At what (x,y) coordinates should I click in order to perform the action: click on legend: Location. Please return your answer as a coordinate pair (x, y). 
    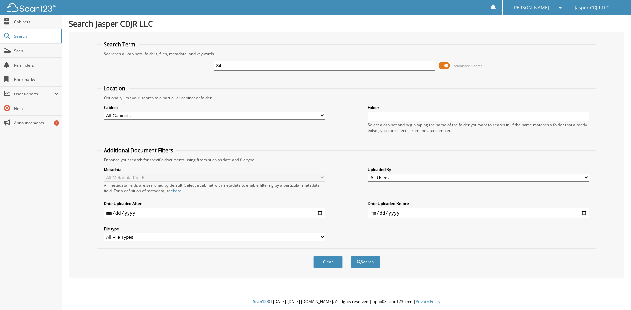
    Looking at the image, I should click on (114, 88).